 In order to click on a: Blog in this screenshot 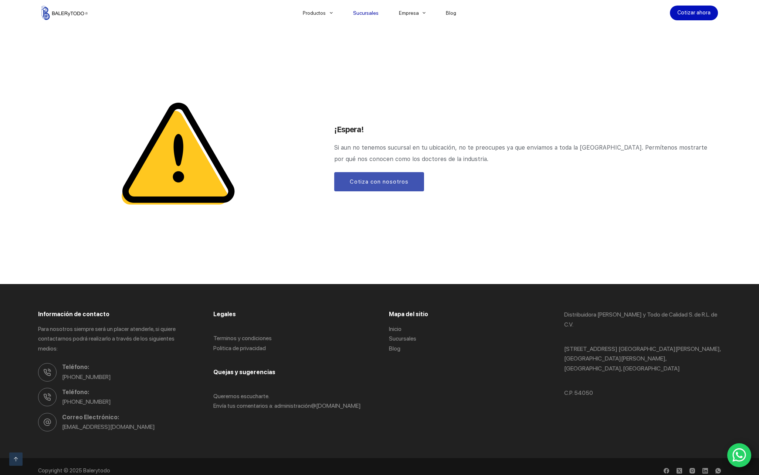, I will do `click(394, 348)`.